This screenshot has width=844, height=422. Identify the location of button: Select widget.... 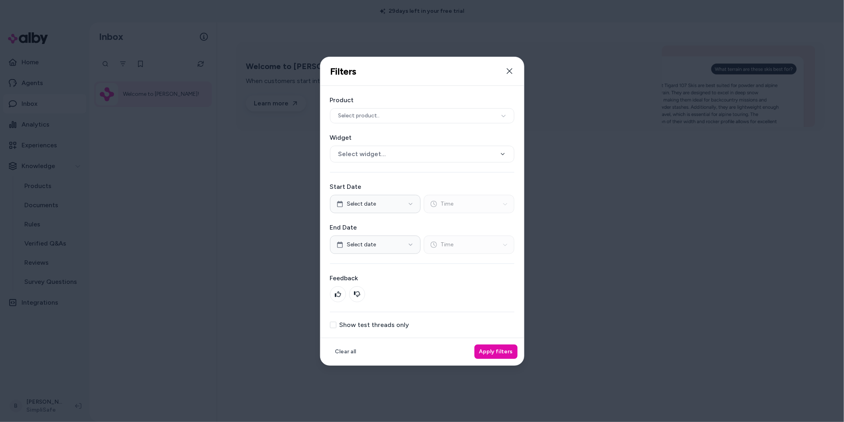
(422, 154).